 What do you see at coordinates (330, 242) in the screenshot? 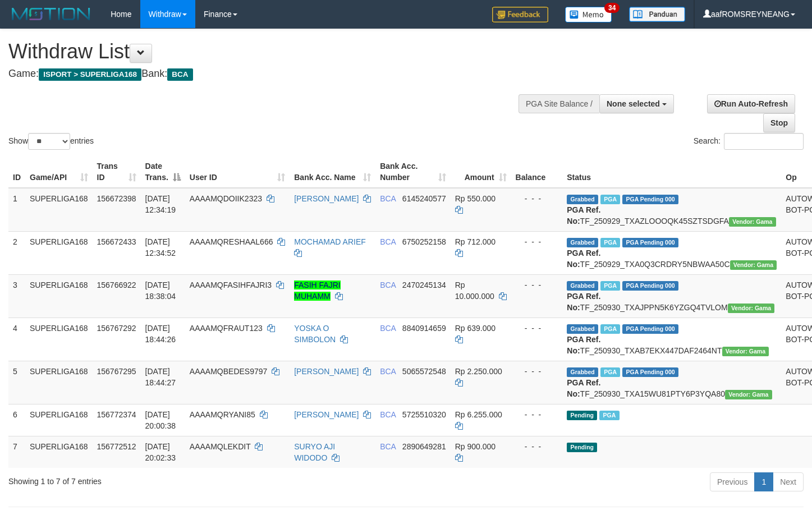
I see `a: MOCHAMAD ARIEF` at bounding box center [330, 242].